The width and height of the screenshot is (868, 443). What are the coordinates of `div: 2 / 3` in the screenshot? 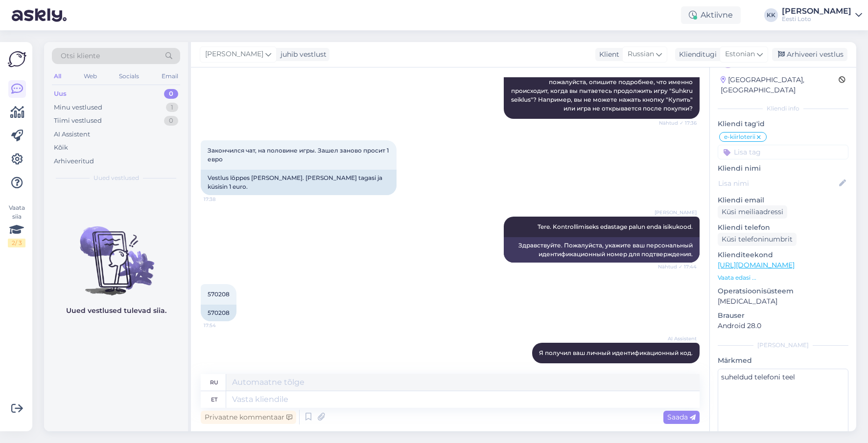 It's located at (17, 243).